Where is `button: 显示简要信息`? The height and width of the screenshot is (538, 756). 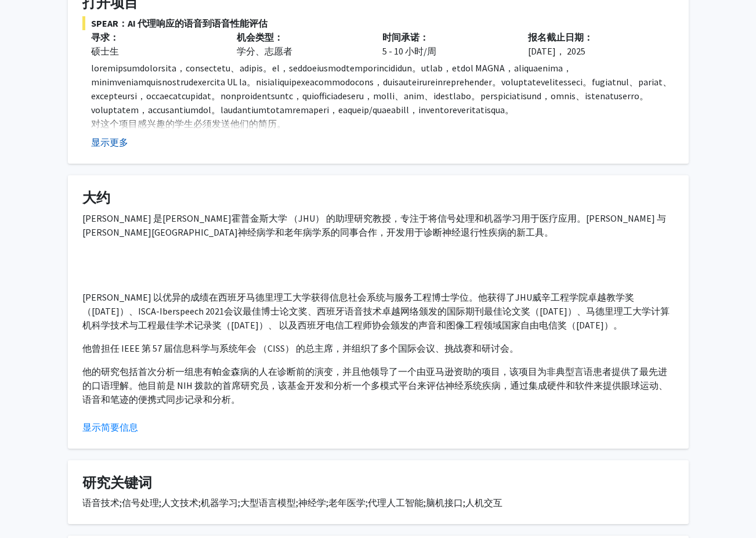
button: 显示简要信息 is located at coordinates (110, 427).